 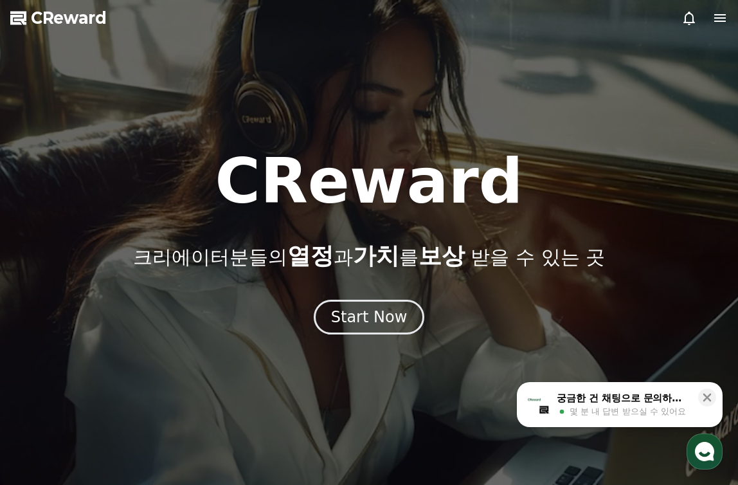 I want to click on button: Start Now, so click(x=369, y=317).